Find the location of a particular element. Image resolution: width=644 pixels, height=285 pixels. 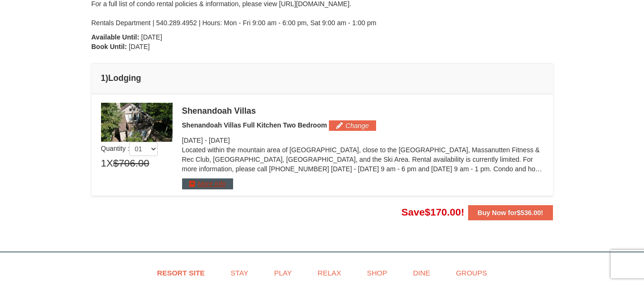

button: Buy Now for$536.00! is located at coordinates (511, 213).